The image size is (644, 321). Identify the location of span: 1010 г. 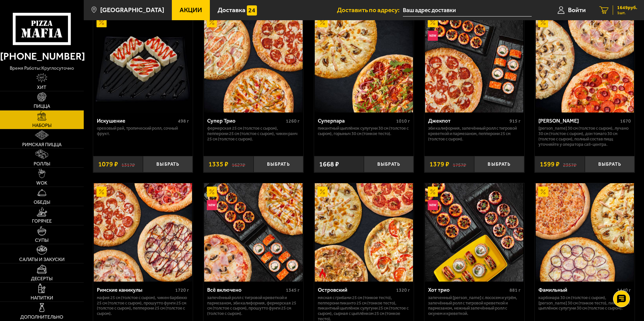
(403, 121).